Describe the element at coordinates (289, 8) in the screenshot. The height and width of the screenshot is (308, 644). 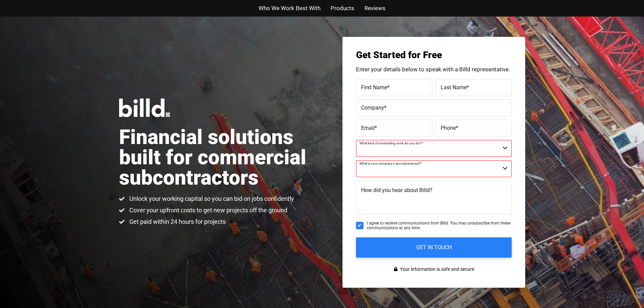
I see `a: Who We Work Best With` at that location.